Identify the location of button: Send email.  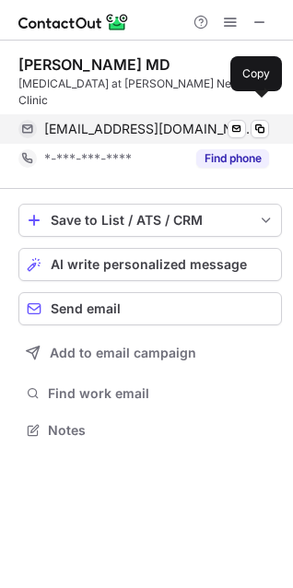
(150, 309).